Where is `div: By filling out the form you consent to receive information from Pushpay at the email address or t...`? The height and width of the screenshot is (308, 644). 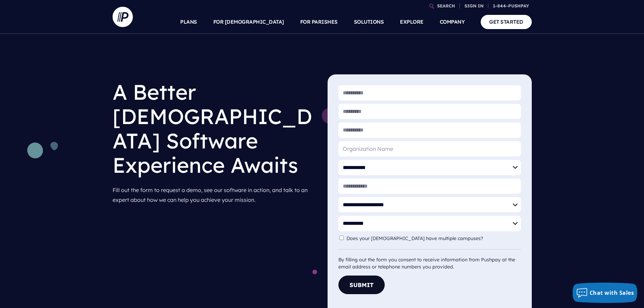 div: By filling out the form you consent to receive information from Pushpay at the email address or t... is located at coordinates (430, 259).